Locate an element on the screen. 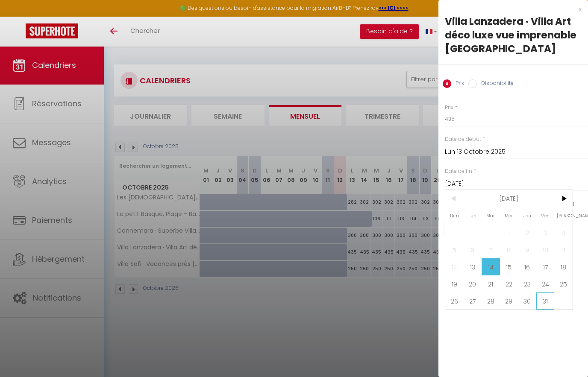  span: Dim is located at coordinates (454, 215).